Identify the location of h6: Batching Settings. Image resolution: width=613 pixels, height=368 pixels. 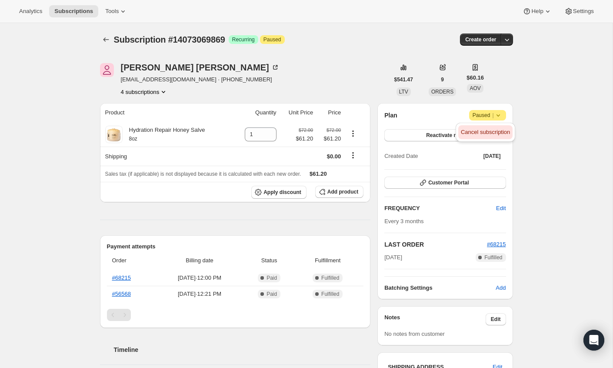
(440, 288).